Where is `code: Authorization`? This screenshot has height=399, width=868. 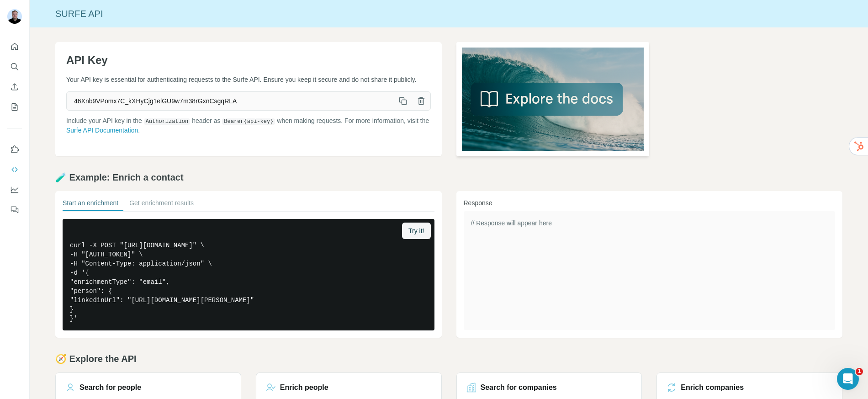
code: Authorization is located at coordinates (167, 121).